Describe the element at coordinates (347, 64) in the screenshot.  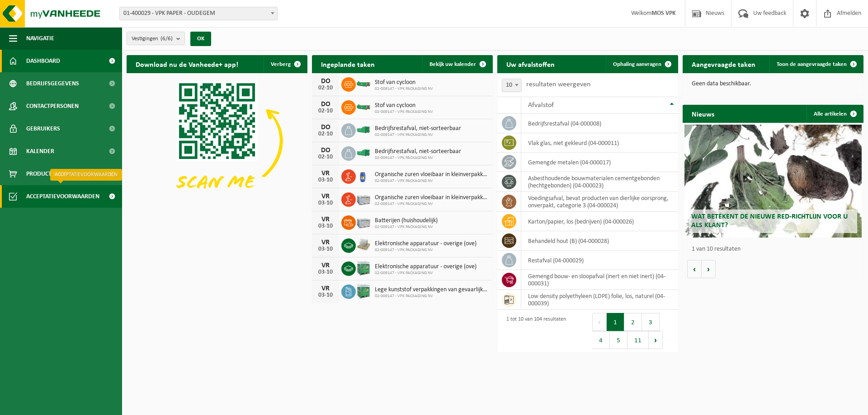
I see `h2: Ingeplande taken` at that location.